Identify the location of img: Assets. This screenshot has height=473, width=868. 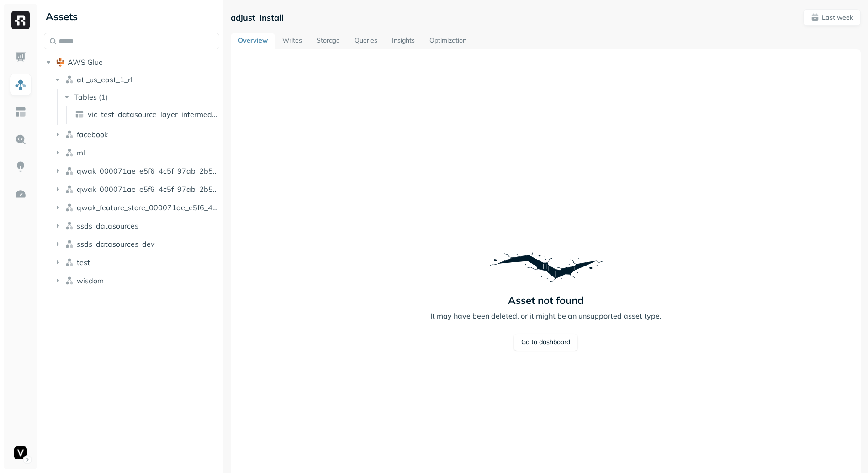
(20, 84).